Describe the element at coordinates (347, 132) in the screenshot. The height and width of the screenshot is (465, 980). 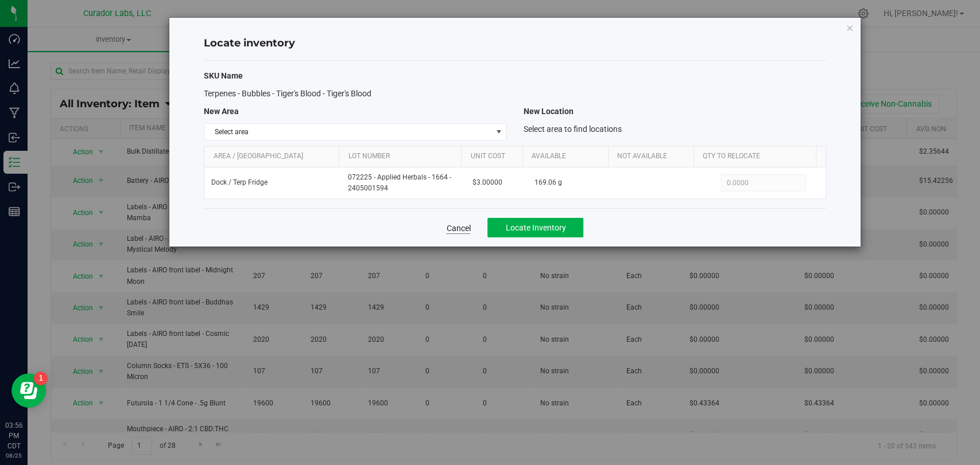
I see `span: Select area` at that location.